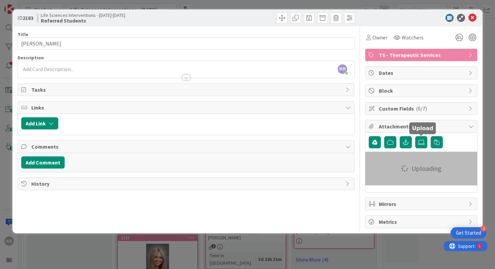 The image size is (495, 269). Describe the element at coordinates (422, 109) in the screenshot. I see `span: Custom Fields` at that location.